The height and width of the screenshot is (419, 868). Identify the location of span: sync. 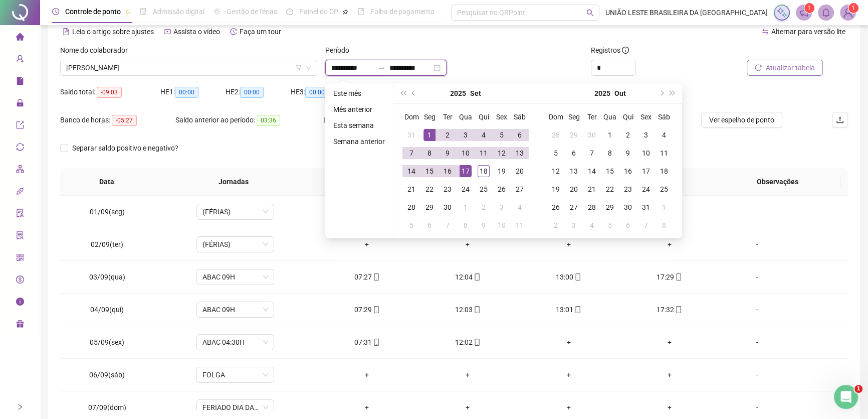
(20, 148).